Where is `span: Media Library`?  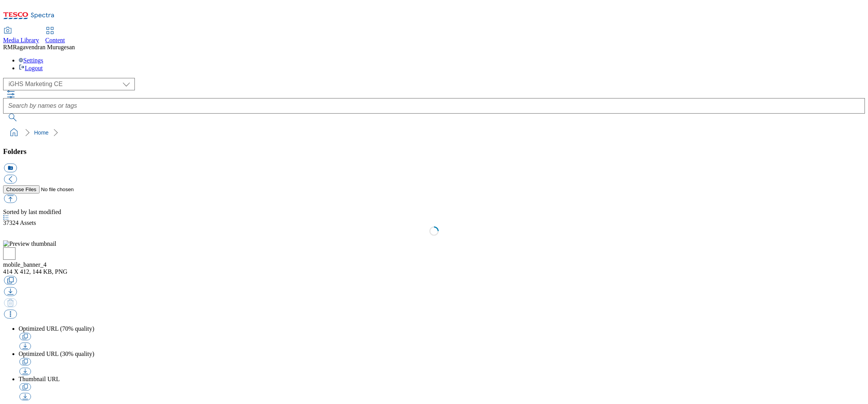 span: Media Library is located at coordinates (21, 40).